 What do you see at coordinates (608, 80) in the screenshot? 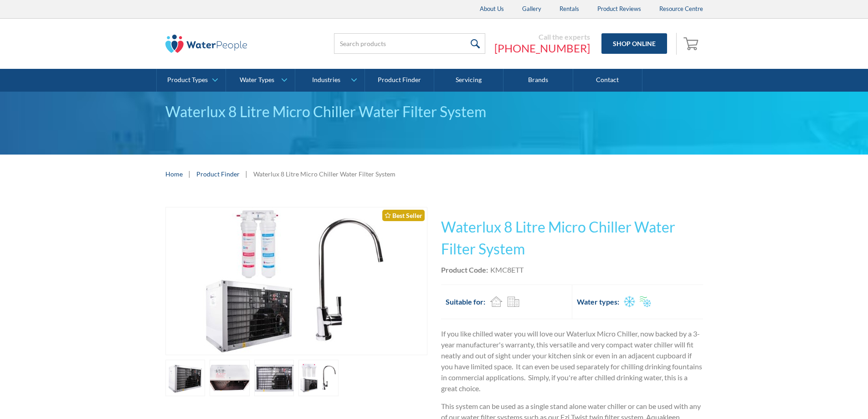
I see `a: Contact` at bounding box center [608, 80].